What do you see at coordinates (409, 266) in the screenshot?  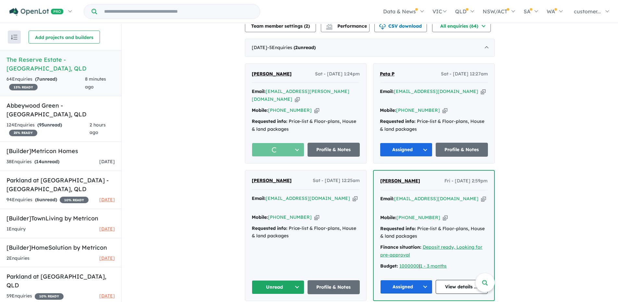 I see `u: 1000000` at bounding box center [409, 266].